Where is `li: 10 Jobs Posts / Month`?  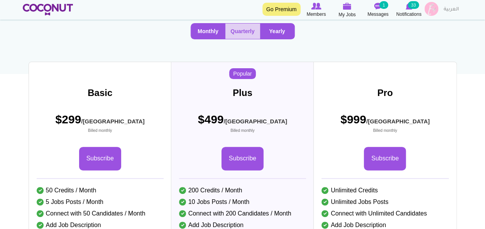
li: 10 Jobs Posts / Month is located at coordinates (243, 202).